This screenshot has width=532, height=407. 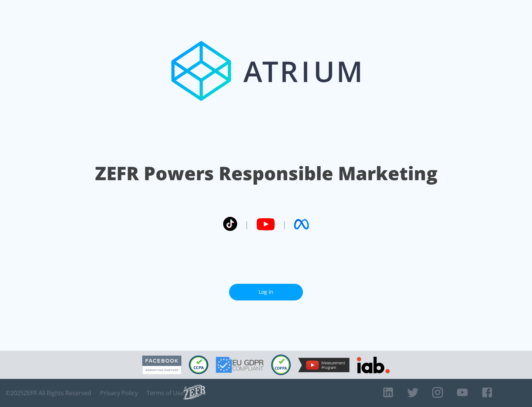 I want to click on img: COPPA Compliant, so click(x=281, y=365).